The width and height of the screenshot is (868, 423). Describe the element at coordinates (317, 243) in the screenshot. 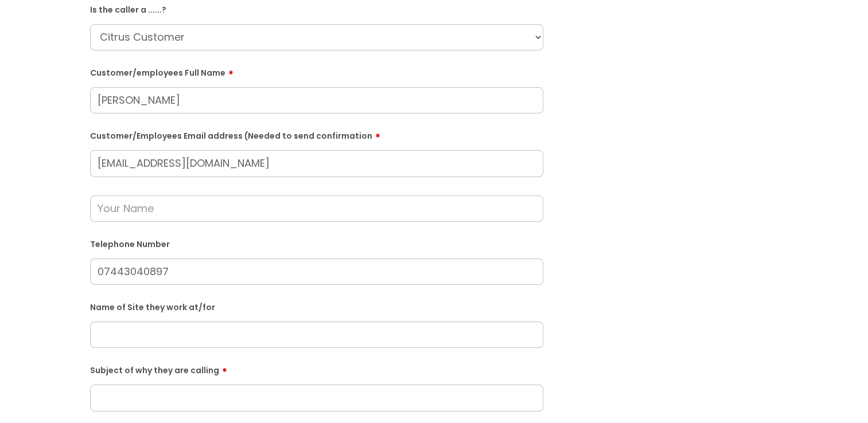

I see `label: Telephone Number` at that location.